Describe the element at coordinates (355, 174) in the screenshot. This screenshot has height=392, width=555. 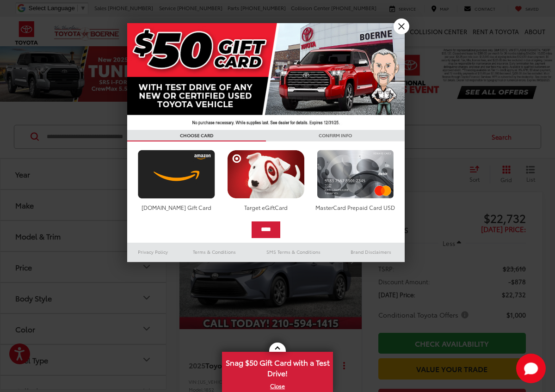
I see `img: mastercard.png` at that location.